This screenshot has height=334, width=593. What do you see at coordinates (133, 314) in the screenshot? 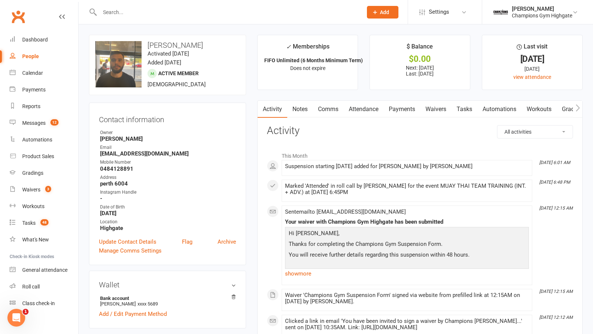
I see `a: Add / Edit Payment Method` at bounding box center [133, 314].